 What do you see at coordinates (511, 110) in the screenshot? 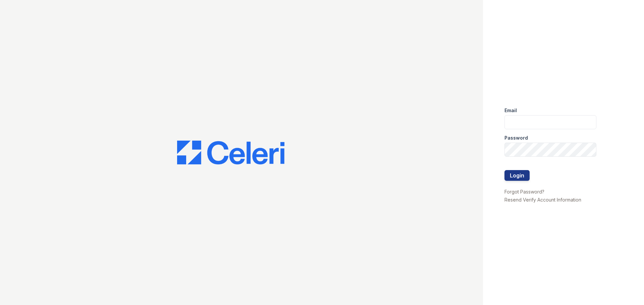
I see `label: Email` at bounding box center [511, 110].